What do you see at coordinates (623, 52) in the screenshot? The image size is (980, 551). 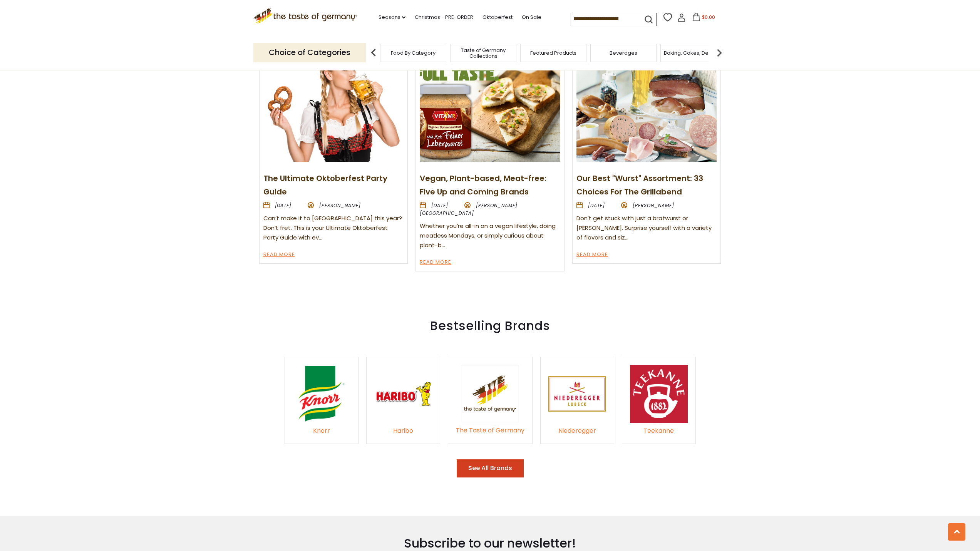 I see `a: Beverages` at bounding box center [623, 52].